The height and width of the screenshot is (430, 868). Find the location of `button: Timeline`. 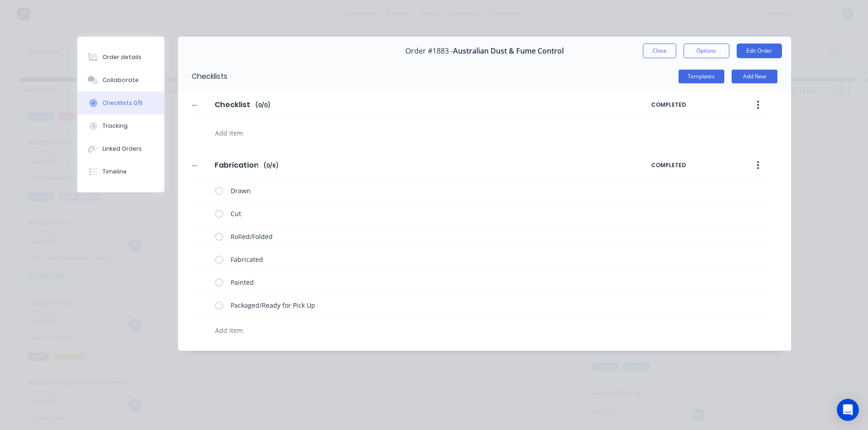

button: Timeline is located at coordinates (121, 172).